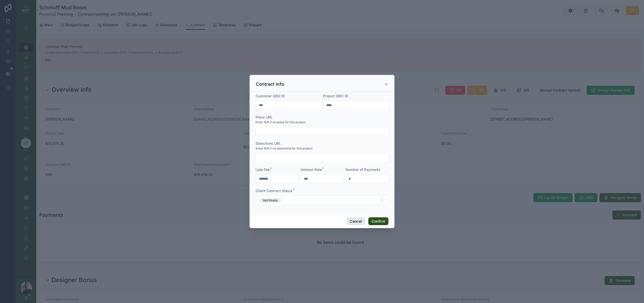  I want to click on span: Number of Payments, so click(363, 170).